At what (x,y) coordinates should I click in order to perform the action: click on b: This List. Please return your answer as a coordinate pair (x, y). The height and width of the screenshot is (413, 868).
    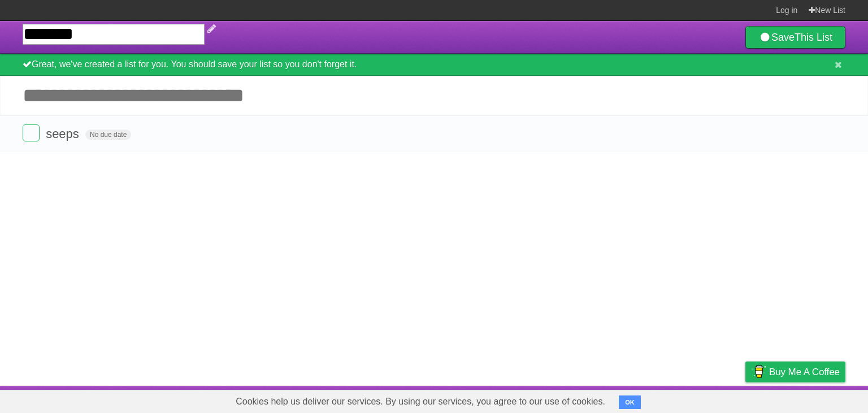
    Looking at the image, I should click on (813, 37).